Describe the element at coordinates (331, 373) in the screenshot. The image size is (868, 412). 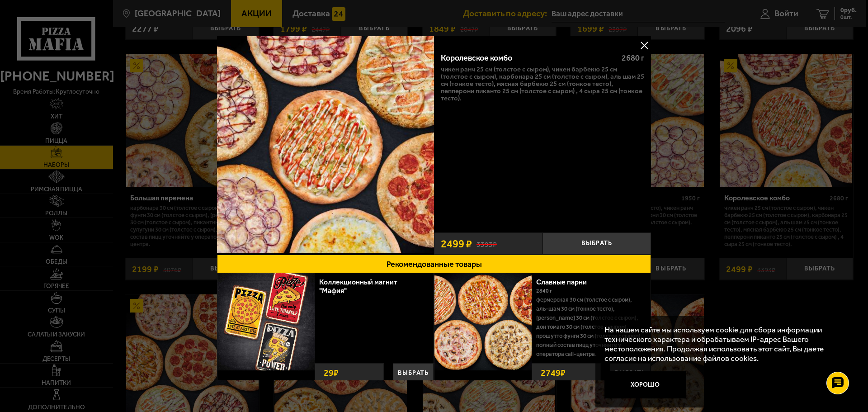
I see `strong: 29 ₽` at that location.